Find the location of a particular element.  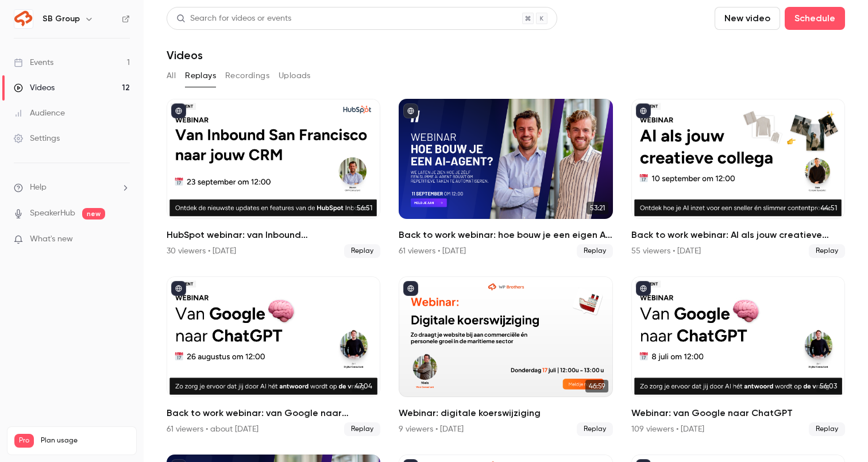

h1: Videos is located at coordinates (184, 55).